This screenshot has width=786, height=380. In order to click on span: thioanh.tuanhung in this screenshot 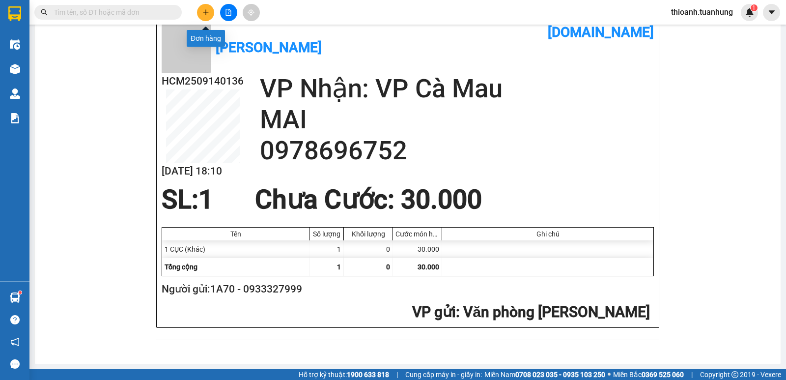, I will do `click(702, 12)`.